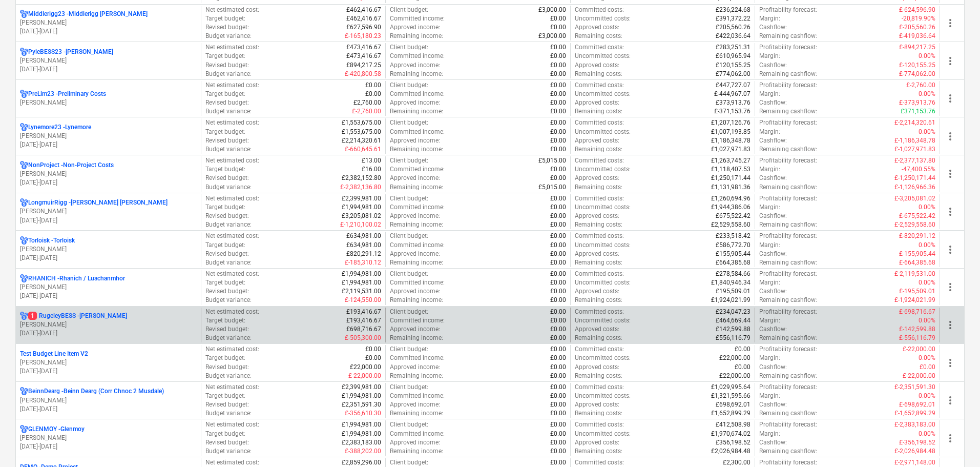 Image resolution: width=980 pixels, height=467 pixels. What do you see at coordinates (361, 207) in the screenshot?
I see `p: £1,994,981.00` at bounding box center [361, 207].